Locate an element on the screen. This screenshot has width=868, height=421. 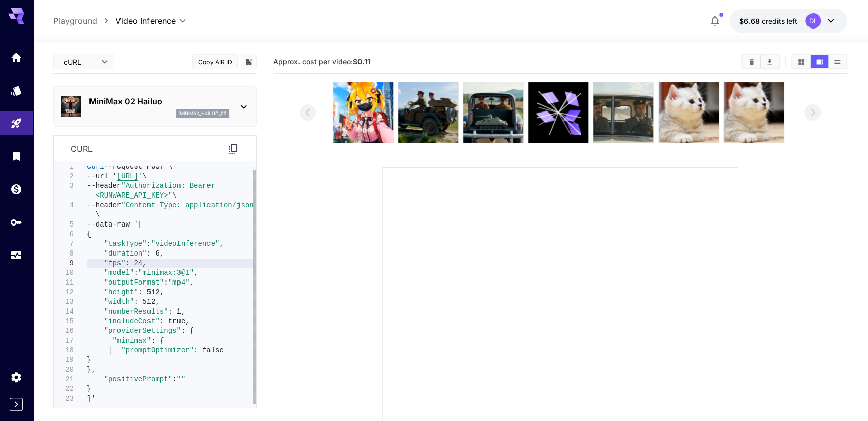
div: $6.67728 is located at coordinates (769, 21).